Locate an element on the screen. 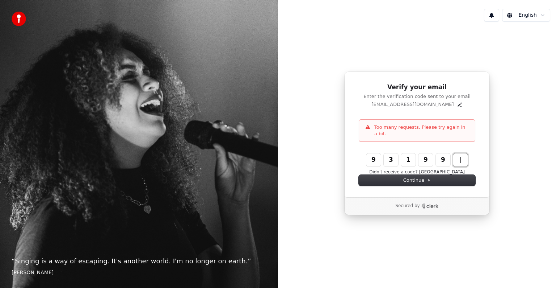  p: Too many requests. Please try again in a bit. is located at coordinates (422, 130).